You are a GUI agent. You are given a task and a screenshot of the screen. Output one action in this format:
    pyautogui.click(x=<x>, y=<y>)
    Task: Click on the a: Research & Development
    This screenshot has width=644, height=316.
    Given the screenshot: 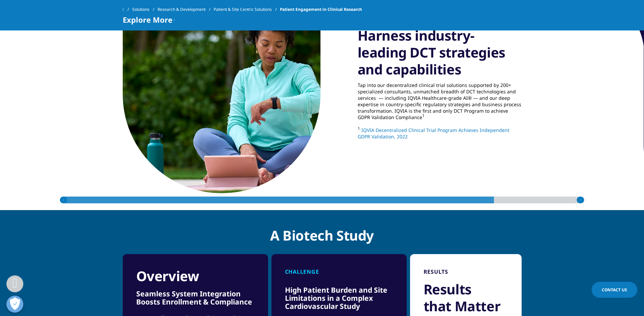 What is the action you would take?
    pyautogui.click(x=186, y=9)
    